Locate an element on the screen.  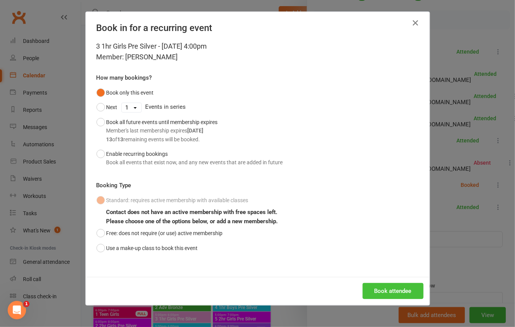
h4: Book in for a recurring event is located at coordinates (258, 28).